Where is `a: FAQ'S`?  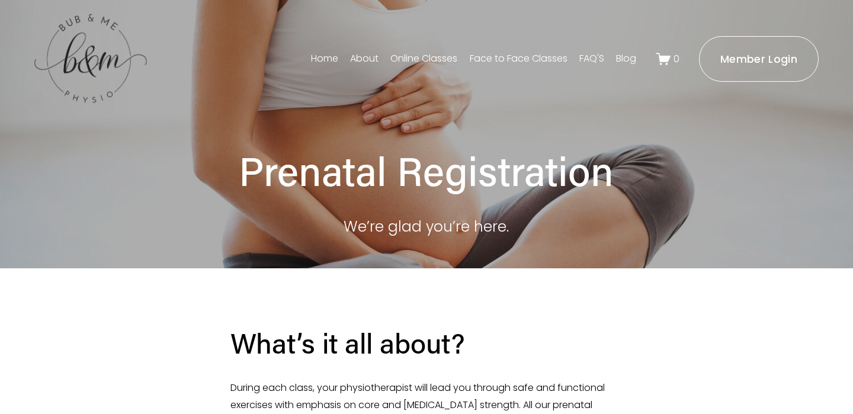
a: FAQ'S is located at coordinates (592, 59).